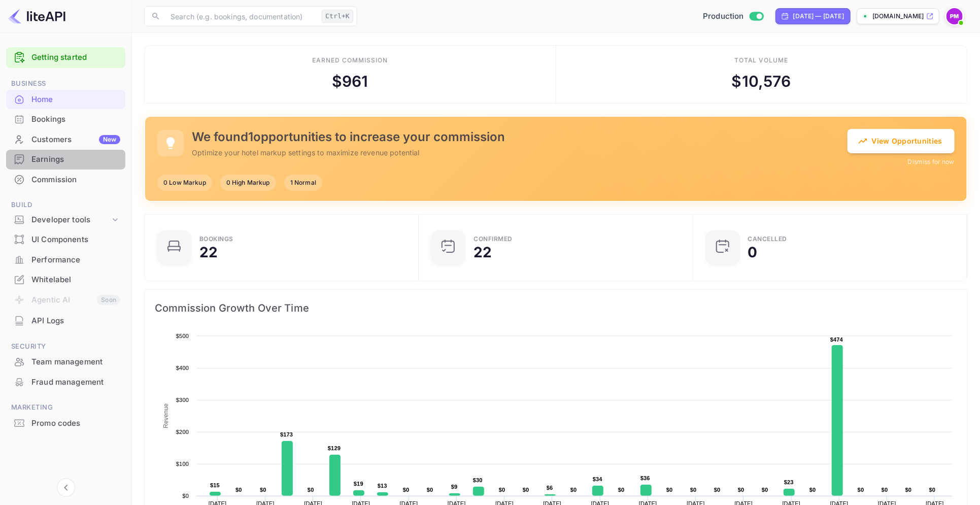  I want to click on div: Bookings, so click(216, 239).